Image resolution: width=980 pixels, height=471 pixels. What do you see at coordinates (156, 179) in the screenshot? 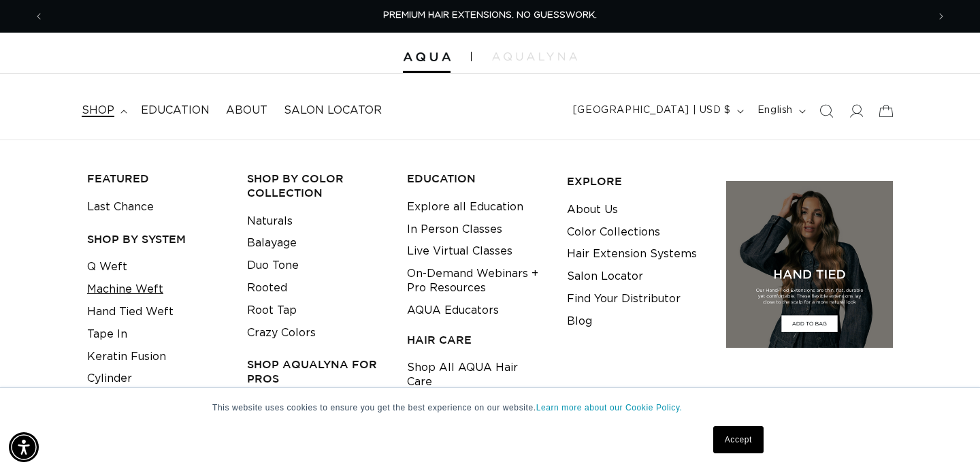
I see `h3: FEATURED` at bounding box center [156, 179].